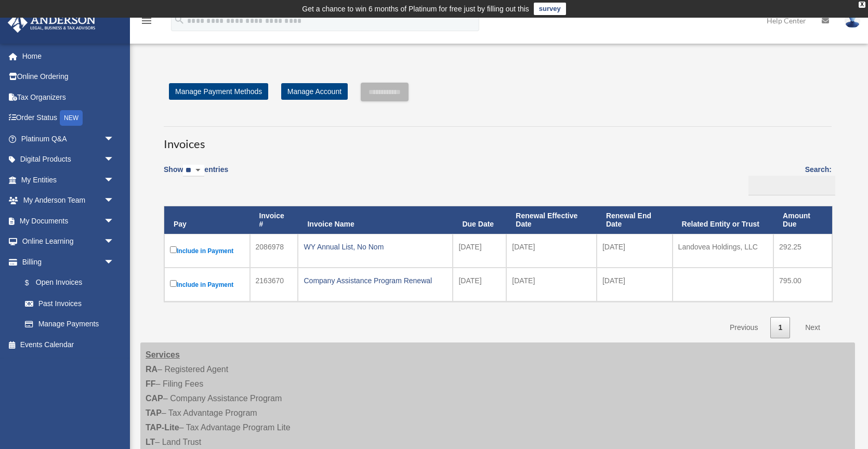 Image resolution: width=868 pixels, height=449 pixels. I want to click on td: 2086978, so click(274, 250).